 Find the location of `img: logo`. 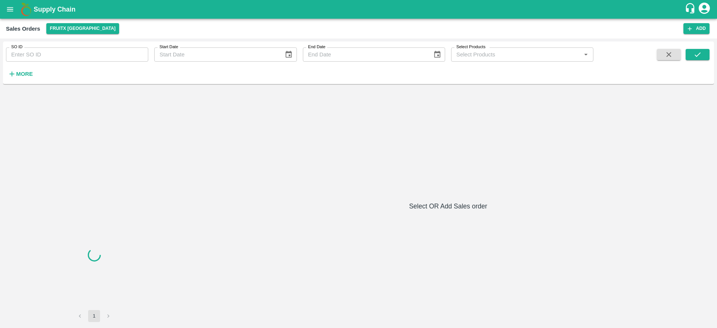

img: logo is located at coordinates (26, 9).